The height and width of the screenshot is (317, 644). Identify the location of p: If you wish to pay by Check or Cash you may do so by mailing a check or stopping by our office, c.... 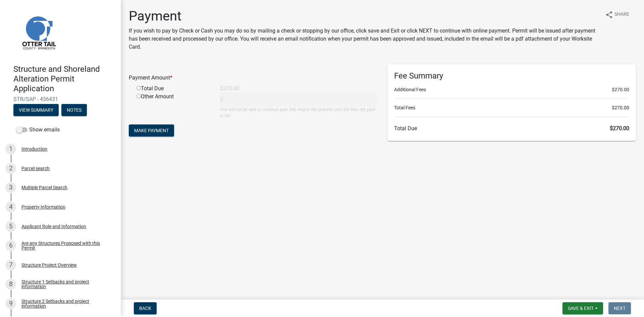
(364, 39).